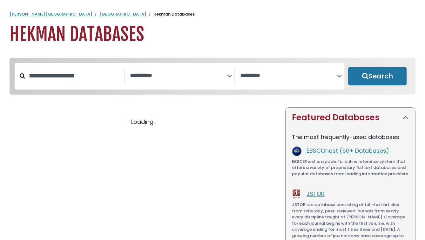 The width and height of the screenshot is (425, 240). I want to click on li: Hekman Databases, so click(170, 14).